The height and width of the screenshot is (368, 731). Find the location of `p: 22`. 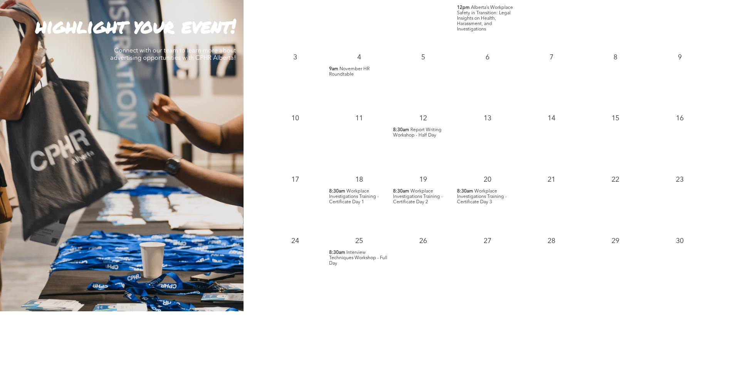

p: 22 is located at coordinates (616, 180).